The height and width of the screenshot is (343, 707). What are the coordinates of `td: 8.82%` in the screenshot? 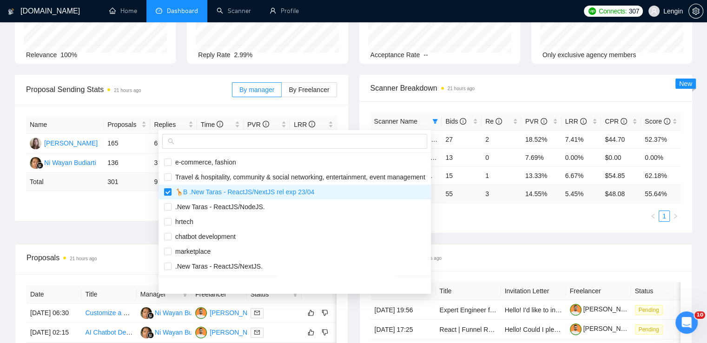 It's located at (267, 163).